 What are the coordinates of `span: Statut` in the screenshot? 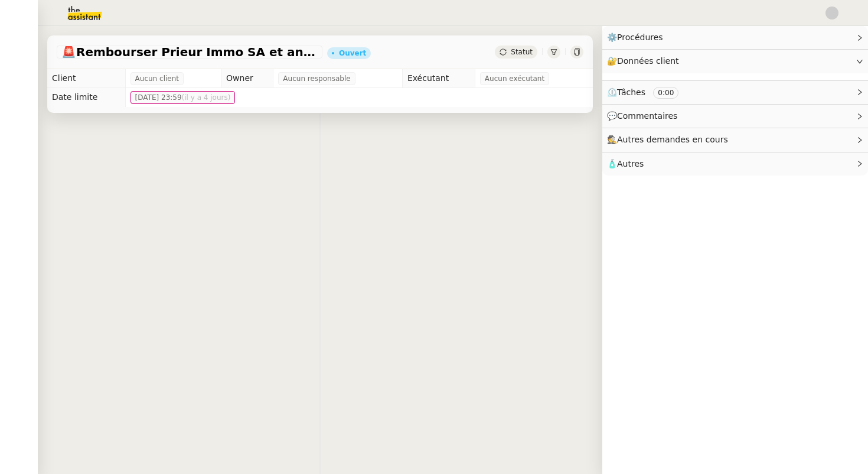 It's located at (521, 52).